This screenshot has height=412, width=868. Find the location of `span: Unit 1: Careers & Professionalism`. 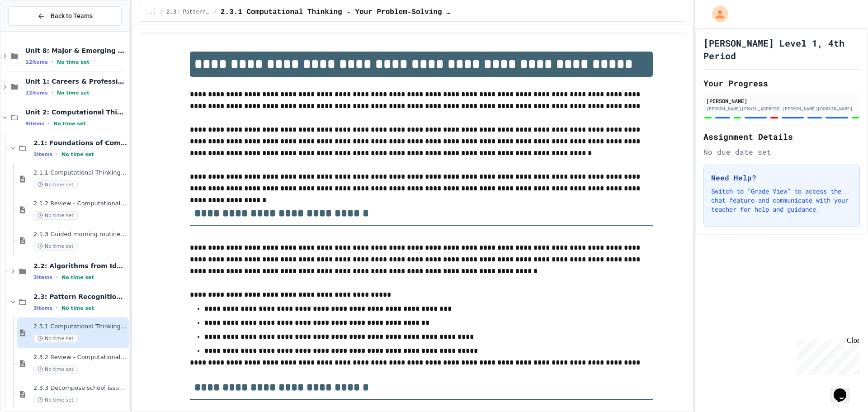

span: Unit 1: Careers & Professionalism is located at coordinates (76, 81).